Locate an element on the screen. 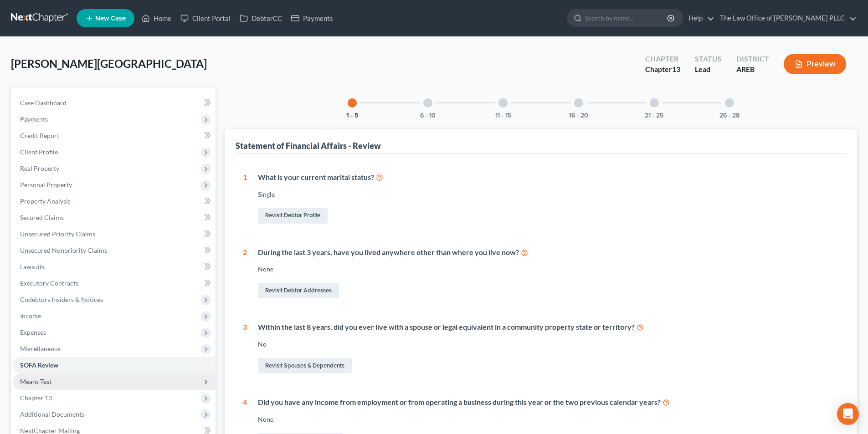 The image size is (868, 434). button: 11 - 15 is located at coordinates (503, 116).